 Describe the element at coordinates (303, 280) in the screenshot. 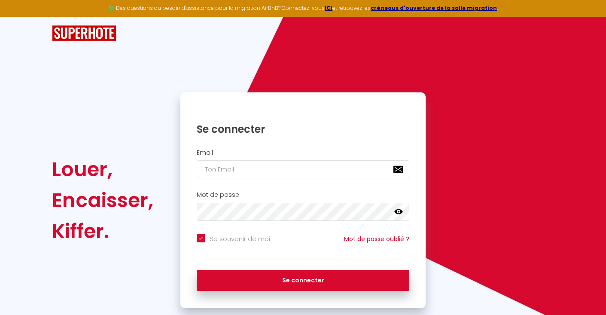

I see `button: Se connecter` at that location.